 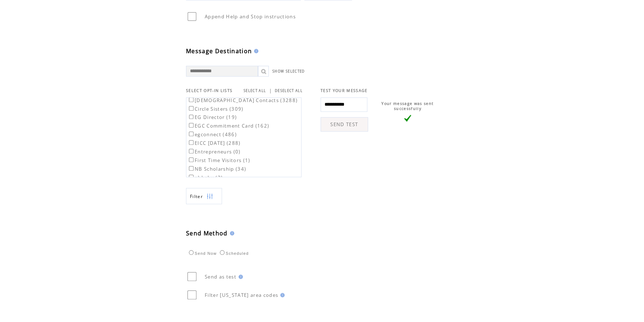 I want to click on input: NB Scholarship (34), so click(x=191, y=168).